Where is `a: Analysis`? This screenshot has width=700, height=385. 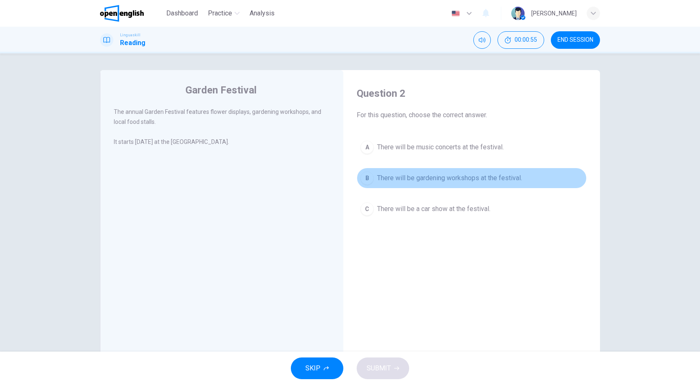 a: Analysis is located at coordinates (262, 13).